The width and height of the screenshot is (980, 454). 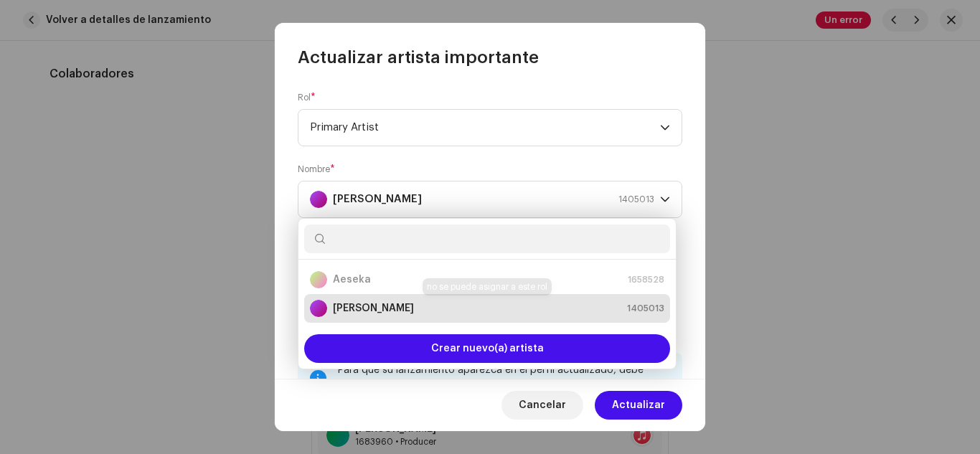 I want to click on label: Nombre, so click(x=316, y=169).